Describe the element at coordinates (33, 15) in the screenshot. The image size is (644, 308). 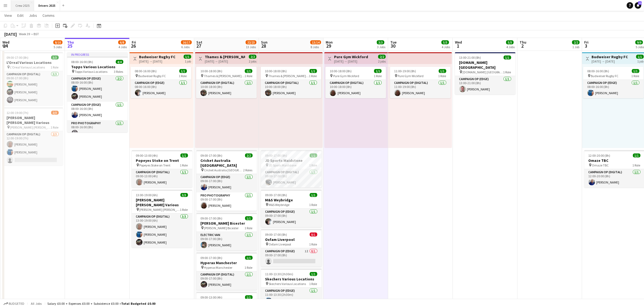
I see `span: Jobs` at that location.